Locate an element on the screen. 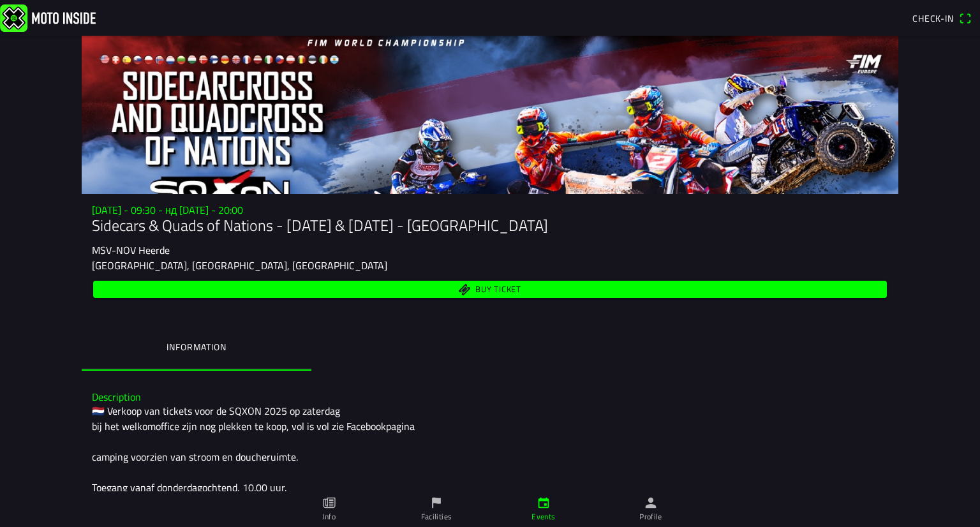 This screenshot has width=980, height=527. ion-label: Events is located at coordinates (543, 517).